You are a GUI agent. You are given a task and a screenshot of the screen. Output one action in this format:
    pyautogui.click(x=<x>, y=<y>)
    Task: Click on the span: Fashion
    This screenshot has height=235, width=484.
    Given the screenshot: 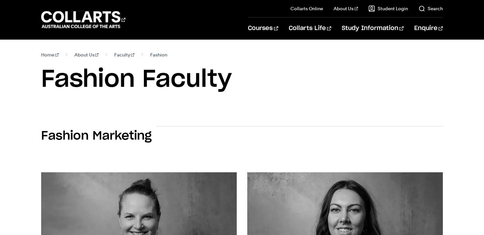 What is the action you would take?
    pyautogui.click(x=159, y=55)
    